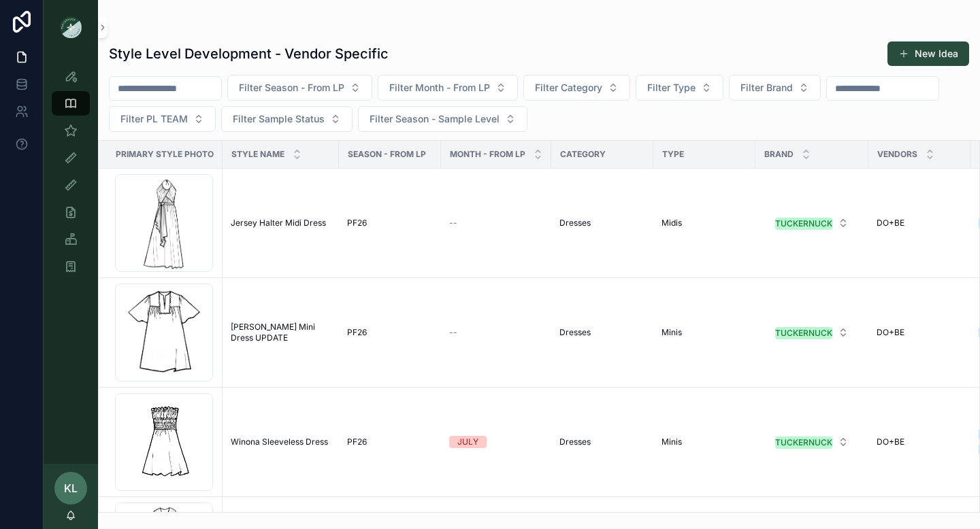  What do you see at coordinates (487, 154) in the screenshot?
I see `span: Month - From LP` at bounding box center [487, 154].